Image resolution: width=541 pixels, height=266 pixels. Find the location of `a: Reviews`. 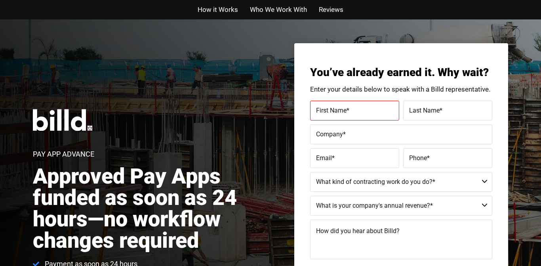

a: Reviews is located at coordinates (331, 10).